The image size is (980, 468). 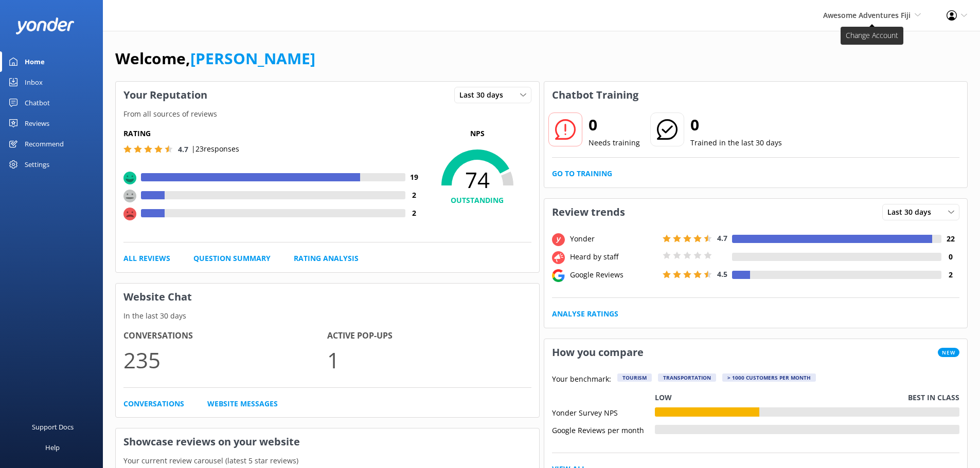 What do you see at coordinates (165, 95) in the screenshot?
I see `h3: Your Reputation` at bounding box center [165, 95].